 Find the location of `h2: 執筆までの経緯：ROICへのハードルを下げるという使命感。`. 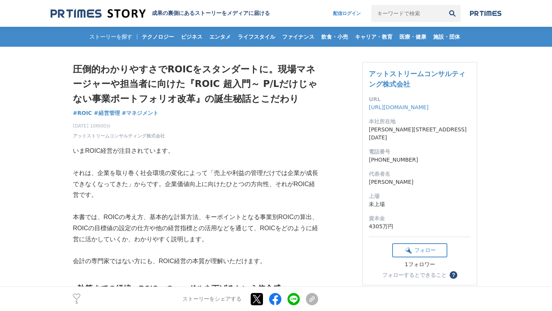

h2: 執筆までの経緯：ROICへのハードルを下げるという使命感。 is located at coordinates (196, 289).